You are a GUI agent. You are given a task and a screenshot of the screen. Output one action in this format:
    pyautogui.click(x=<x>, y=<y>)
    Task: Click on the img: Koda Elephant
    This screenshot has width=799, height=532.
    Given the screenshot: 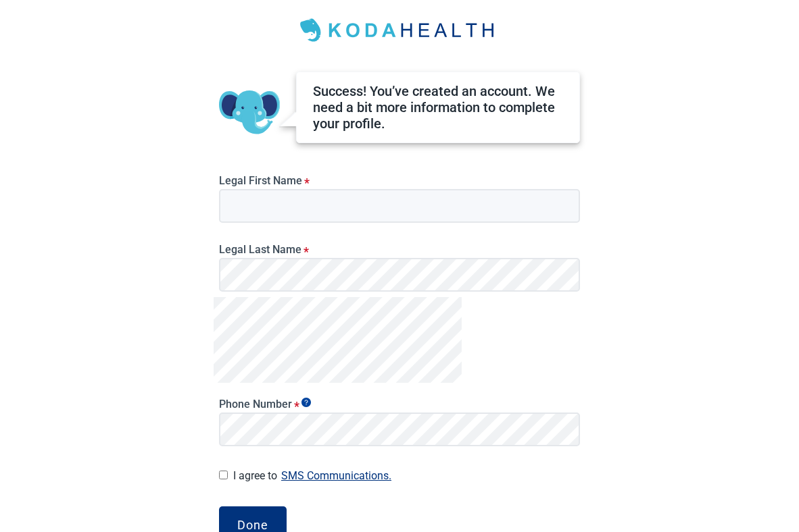 What is the action you would take?
    pyautogui.click(x=249, y=113)
    